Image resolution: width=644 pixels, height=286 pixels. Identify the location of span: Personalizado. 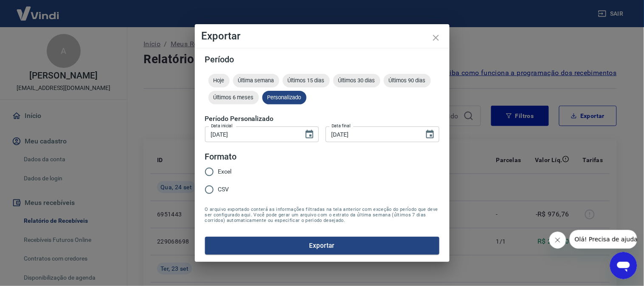
(284, 97).